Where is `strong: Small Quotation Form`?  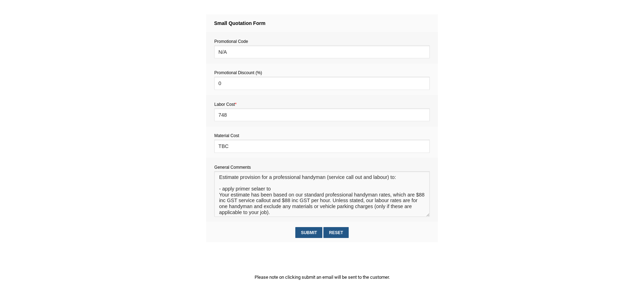 strong: Small Quotation Form is located at coordinates (240, 23).